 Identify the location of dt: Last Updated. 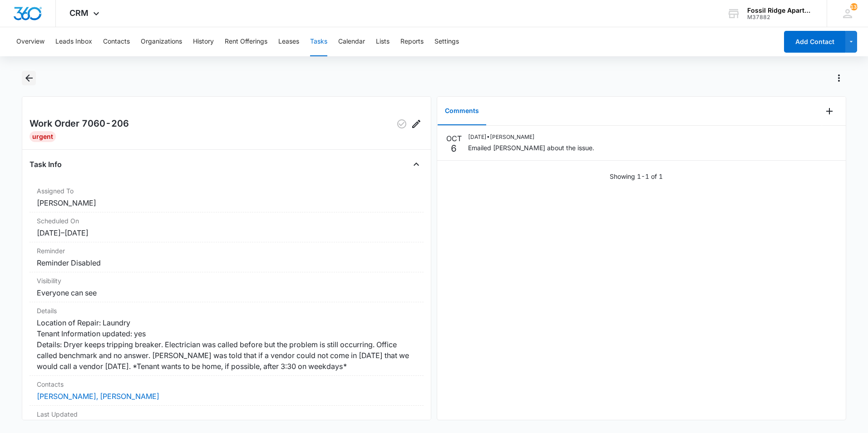
(227, 414).